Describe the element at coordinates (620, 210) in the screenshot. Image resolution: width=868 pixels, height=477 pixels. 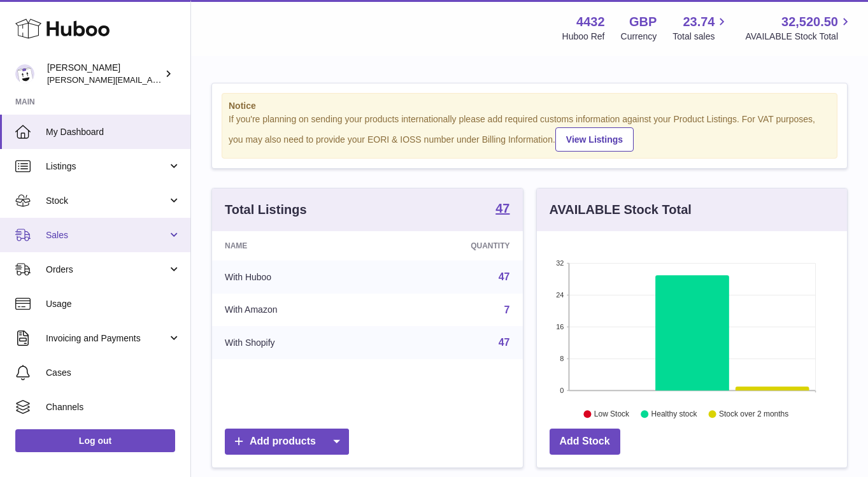
I see `h3: AVAILABLE Stock Total` at that location.